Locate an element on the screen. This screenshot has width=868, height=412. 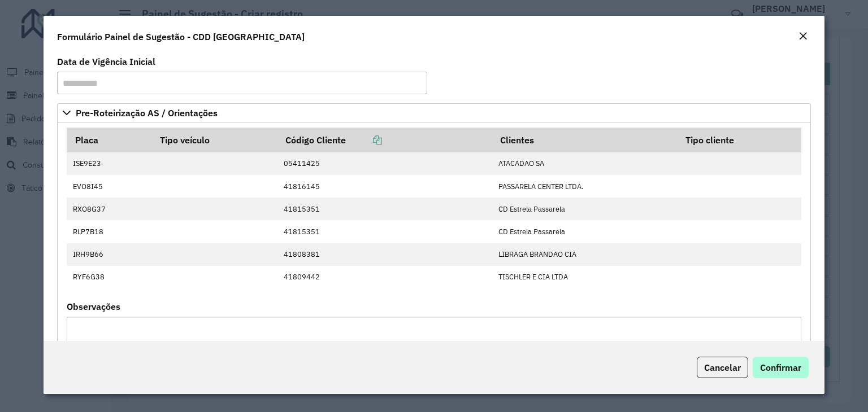
td: EVO8I45 is located at coordinates (109, 186).